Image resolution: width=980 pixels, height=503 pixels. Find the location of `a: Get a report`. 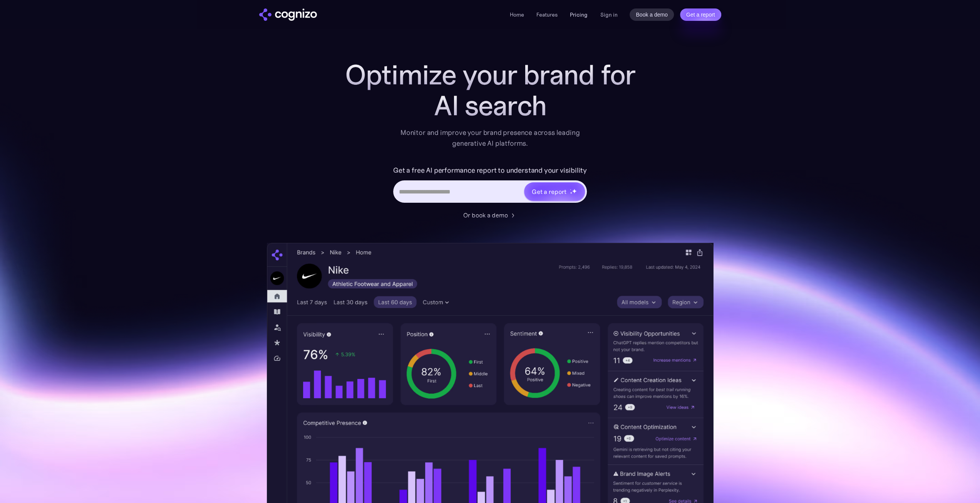

a: Get a report is located at coordinates (701, 15).